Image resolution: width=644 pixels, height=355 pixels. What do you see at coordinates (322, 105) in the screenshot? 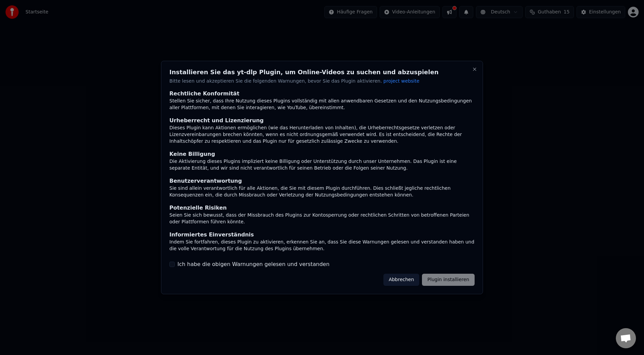
I see `div: Stellen Sie sicher, dass Ihre Nutzung dieses Plugins vollständig mit allen anwendbaren Gesetzen u...` at bounding box center [322, 105].